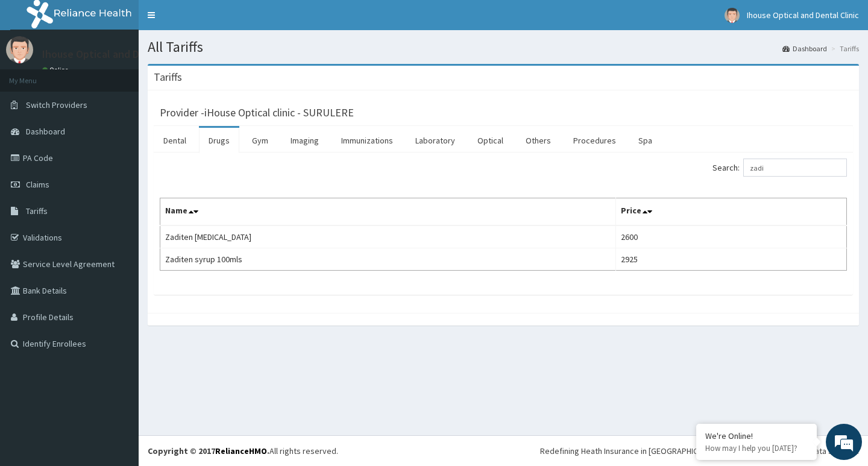 The image size is (868, 466). Describe the element at coordinates (37, 211) in the screenshot. I see `span: Tariffs` at that location.